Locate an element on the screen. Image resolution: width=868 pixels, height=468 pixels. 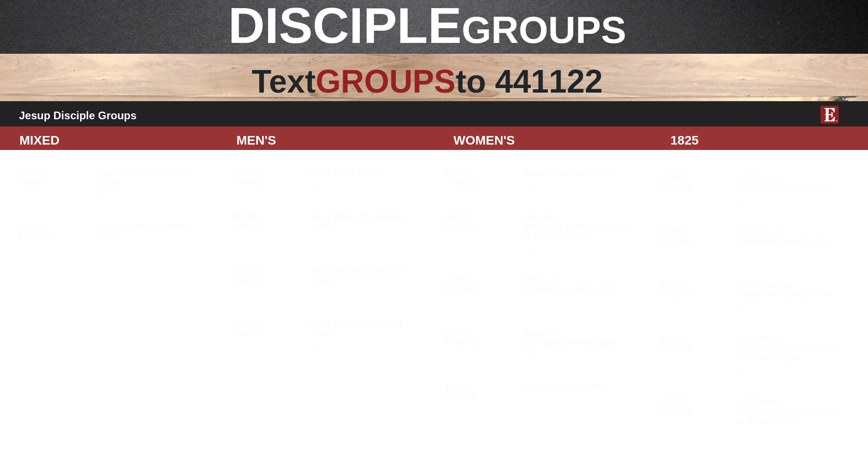
div: MIXED is located at coordinates (121, 141).